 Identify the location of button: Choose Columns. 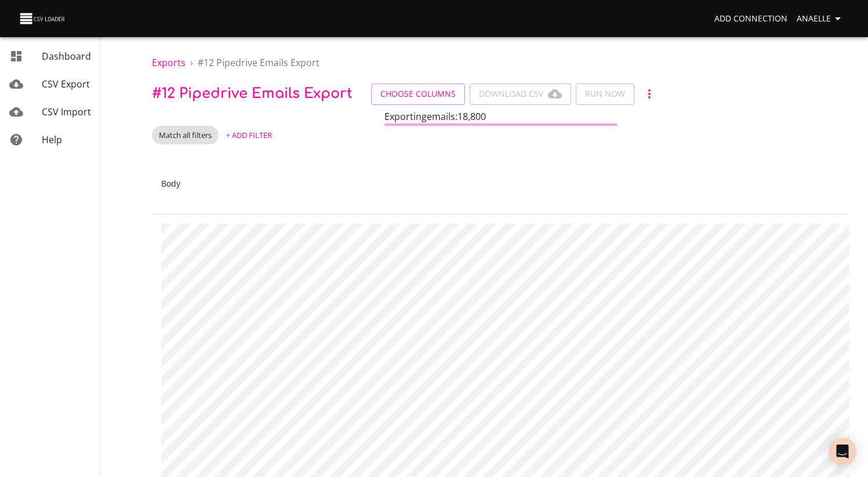
(418, 94).